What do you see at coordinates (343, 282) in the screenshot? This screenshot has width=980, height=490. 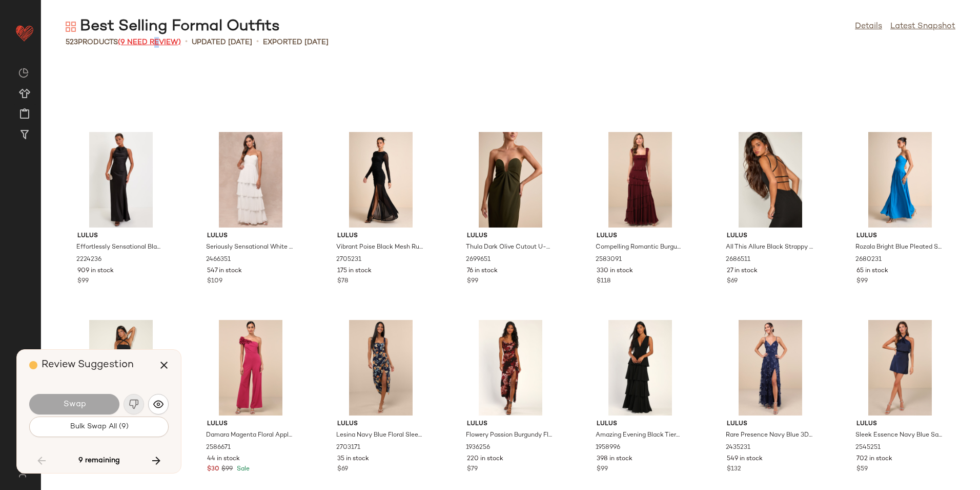 I see `span: $78` at bounding box center [343, 282].